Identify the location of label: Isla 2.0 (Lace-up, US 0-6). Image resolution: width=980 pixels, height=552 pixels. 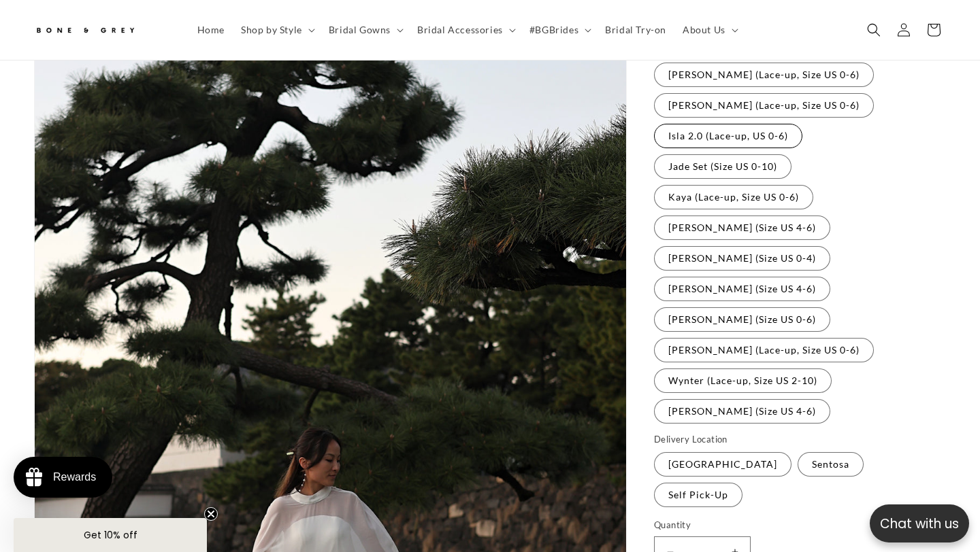
(728, 136).